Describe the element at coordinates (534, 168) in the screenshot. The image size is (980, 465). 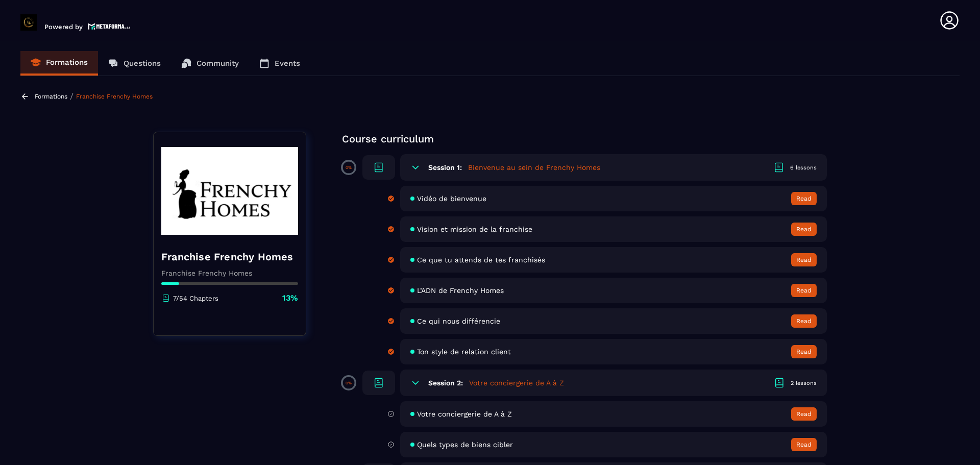
I see `h5: Bienvenue au sein de Frenchy Homes` at that location.